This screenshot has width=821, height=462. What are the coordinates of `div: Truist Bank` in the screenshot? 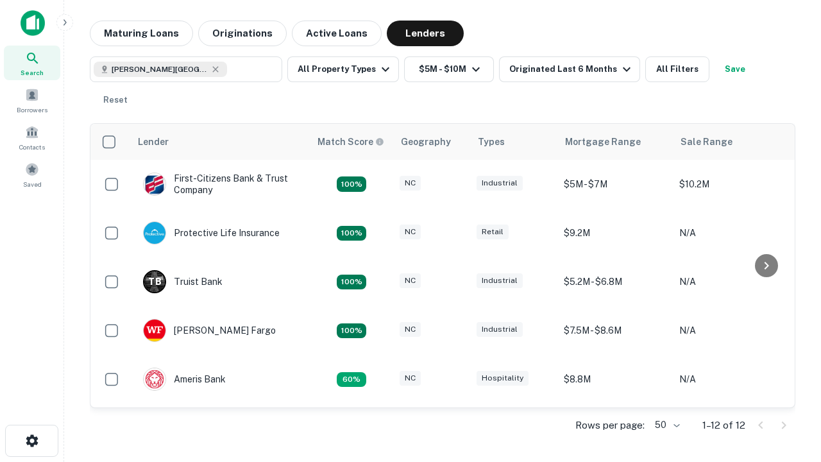 It's located at (183, 282).